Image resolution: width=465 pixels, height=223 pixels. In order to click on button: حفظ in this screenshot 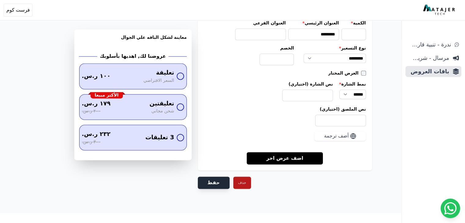, I will do `click(214, 183)`.